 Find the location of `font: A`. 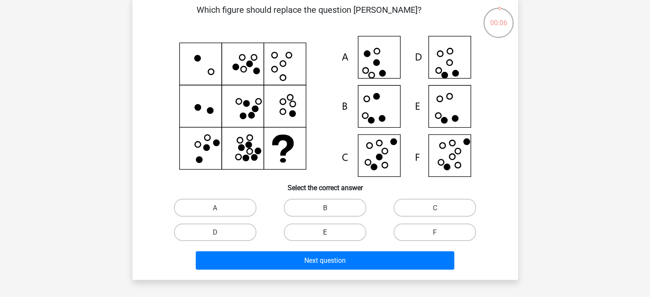

font: A is located at coordinates (215, 208).